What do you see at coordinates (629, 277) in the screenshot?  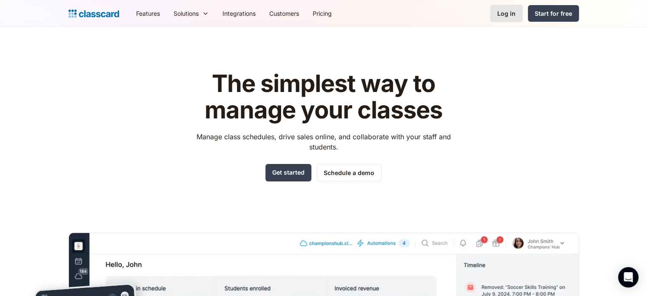 I see `div: Open Intercom Messenger` at bounding box center [629, 277].